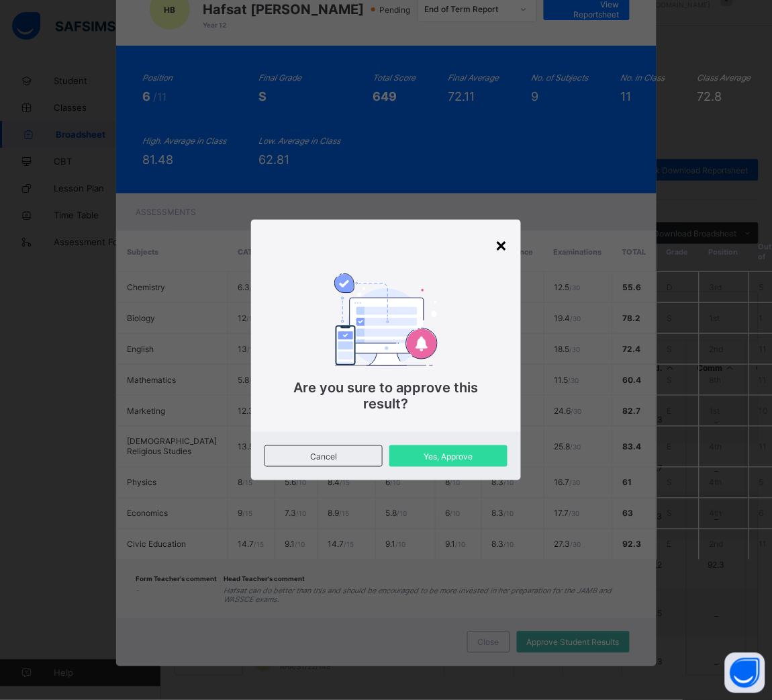 The width and height of the screenshot is (772, 700). What do you see at coordinates (386, 395) in the screenshot?
I see `span: Are you sure to approve this result?` at bounding box center [386, 395].